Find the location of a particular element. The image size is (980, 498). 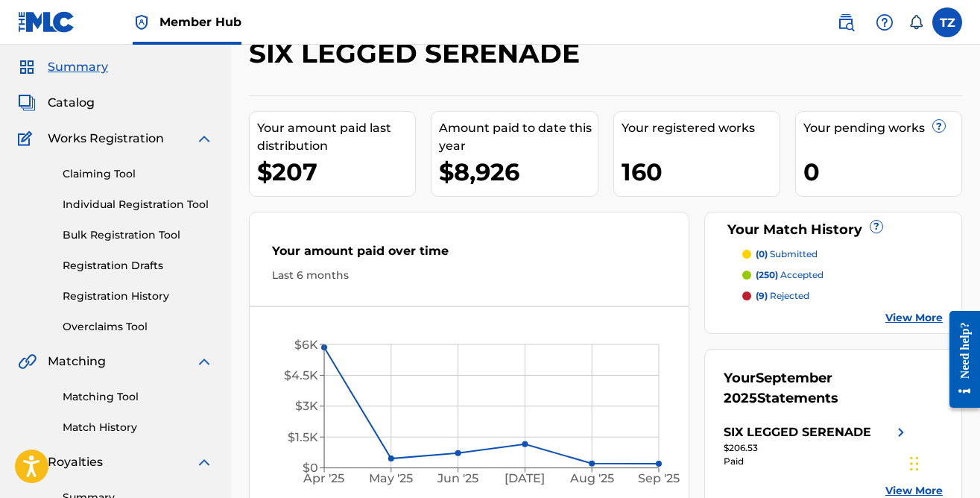

span: September 2025 is located at coordinates (778, 387).